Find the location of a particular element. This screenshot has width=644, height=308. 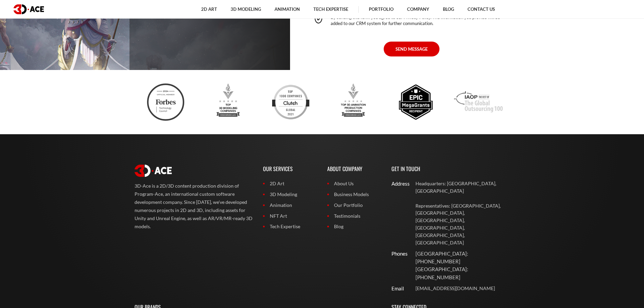

a: Tech Expertise is located at coordinates (290, 226).